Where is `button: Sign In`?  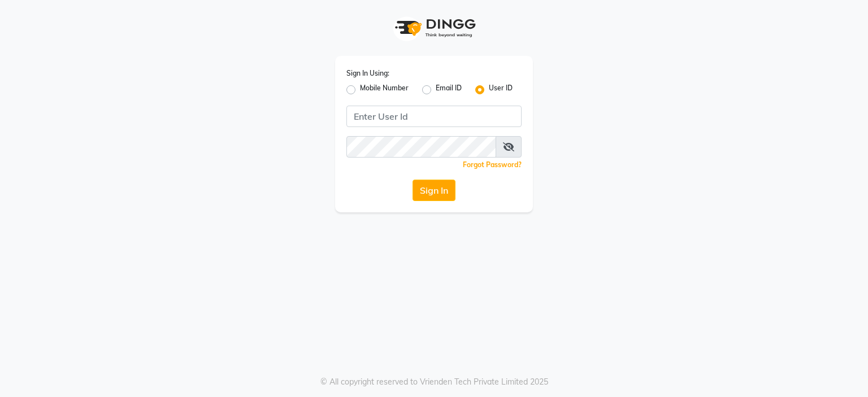
button: Sign In is located at coordinates (434, 191).